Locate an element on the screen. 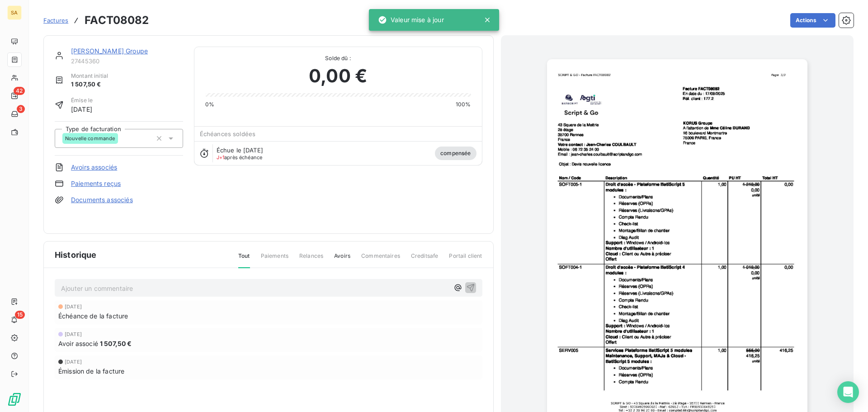 The image size is (868, 412). a: Paiements reçus is located at coordinates (96, 184).